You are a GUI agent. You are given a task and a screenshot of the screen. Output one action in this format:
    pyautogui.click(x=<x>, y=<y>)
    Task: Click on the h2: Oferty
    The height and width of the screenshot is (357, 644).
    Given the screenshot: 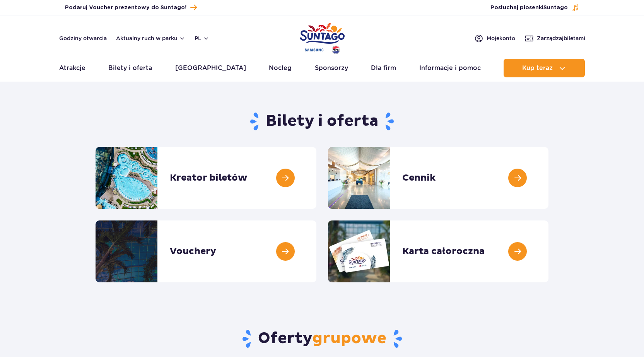 What is the action you would take?
    pyautogui.click(x=322, y=339)
    